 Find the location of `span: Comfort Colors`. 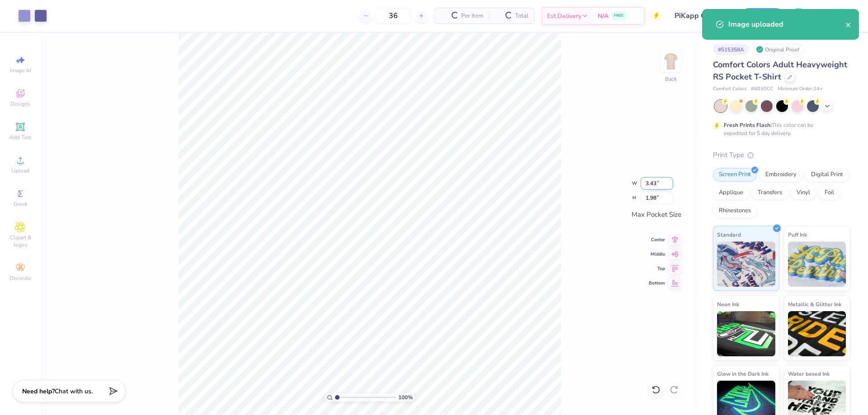

span: Comfort Colors is located at coordinates (730, 89).